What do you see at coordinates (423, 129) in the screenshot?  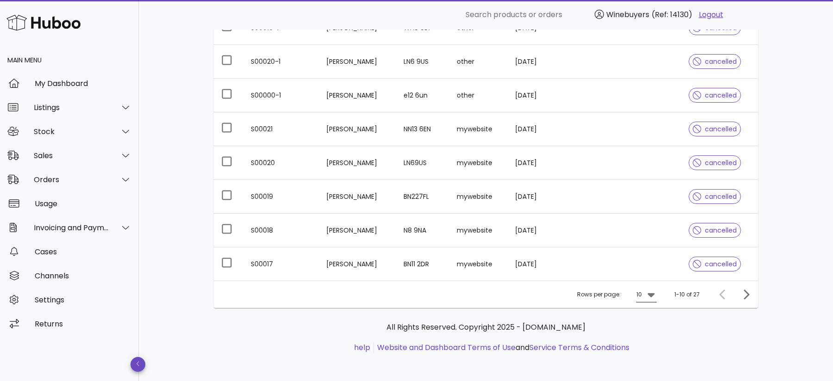 I see `td: NN13 6EN` at bounding box center [423, 129].